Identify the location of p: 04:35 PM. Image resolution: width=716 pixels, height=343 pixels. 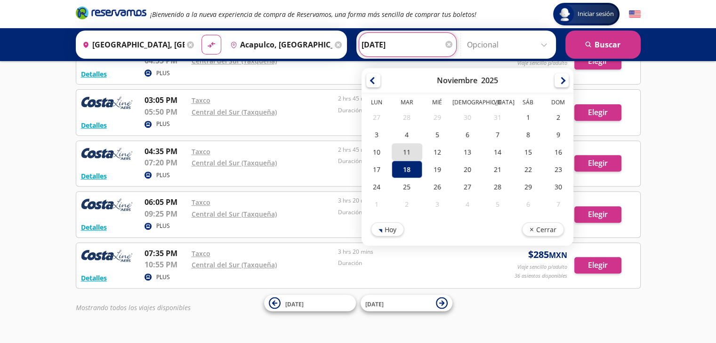
(166, 152).